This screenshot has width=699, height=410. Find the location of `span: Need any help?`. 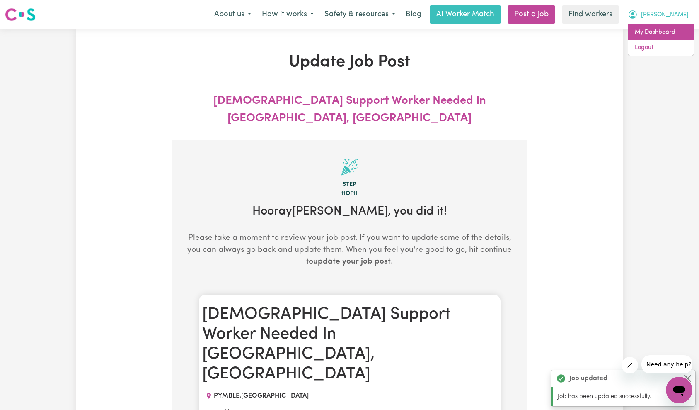

span: Need any help? is located at coordinates (27, 9).